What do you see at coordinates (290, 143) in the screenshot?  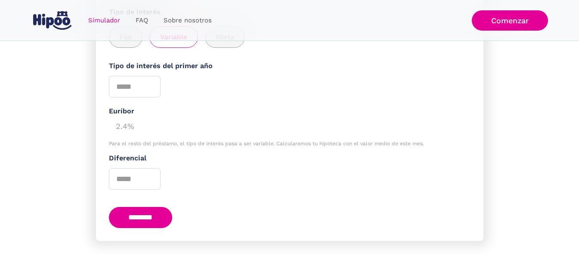 I see `div: Para el resto del préstamo, el tipo de interés pasa a ser variable. Calcularemos tu hipoteca con ...` at bounding box center [290, 143].